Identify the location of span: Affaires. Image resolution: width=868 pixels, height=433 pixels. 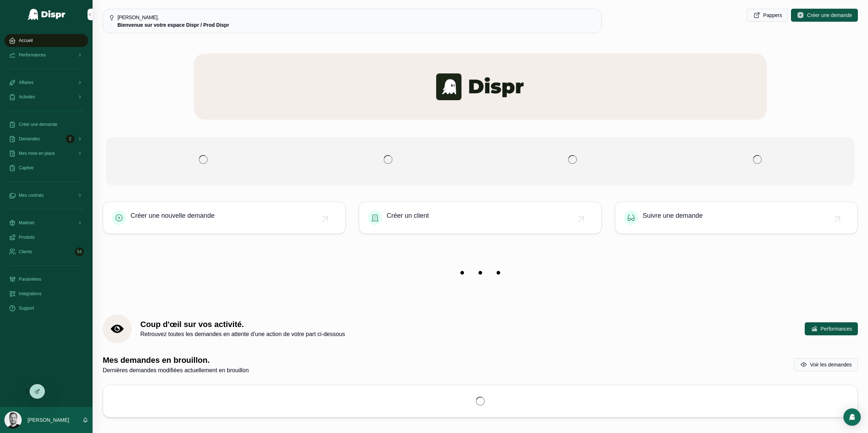
(26, 83).